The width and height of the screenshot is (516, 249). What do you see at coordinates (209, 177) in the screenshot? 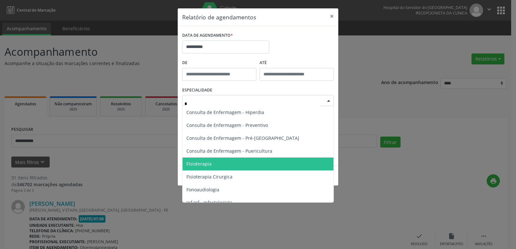
I see `span: Fisioterapia Cirurgica` at bounding box center [209, 177].